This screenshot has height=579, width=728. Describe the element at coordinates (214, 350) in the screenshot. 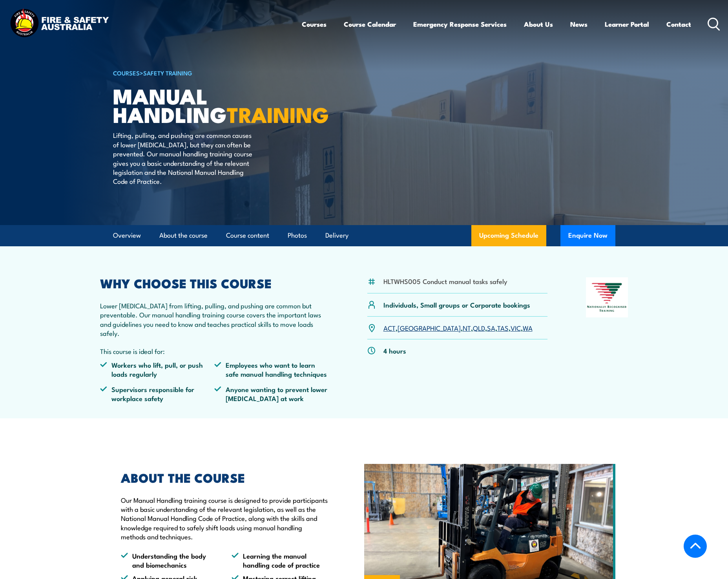

I see `p: This course is ideal for:` at that location.